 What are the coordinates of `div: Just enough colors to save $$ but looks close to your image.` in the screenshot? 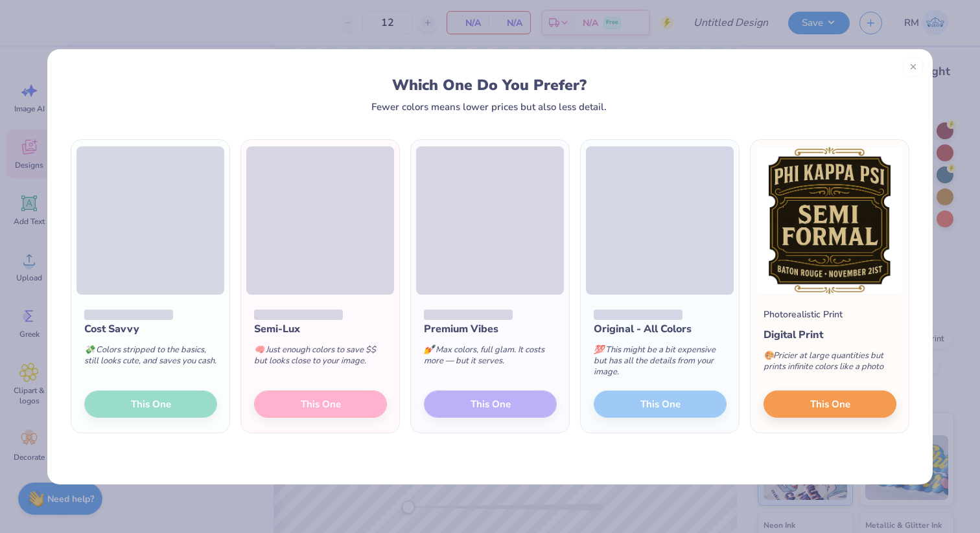 It's located at (320, 358).